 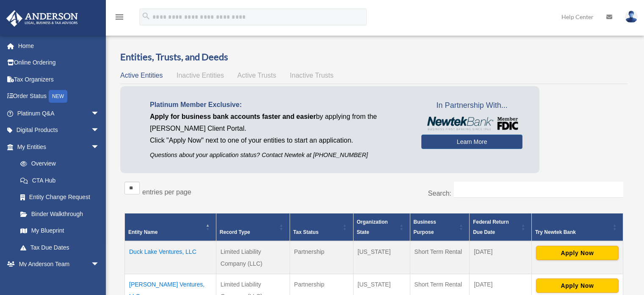 What do you see at coordinates (59, 62) in the screenshot?
I see `a: Online Ordering` at bounding box center [59, 62].